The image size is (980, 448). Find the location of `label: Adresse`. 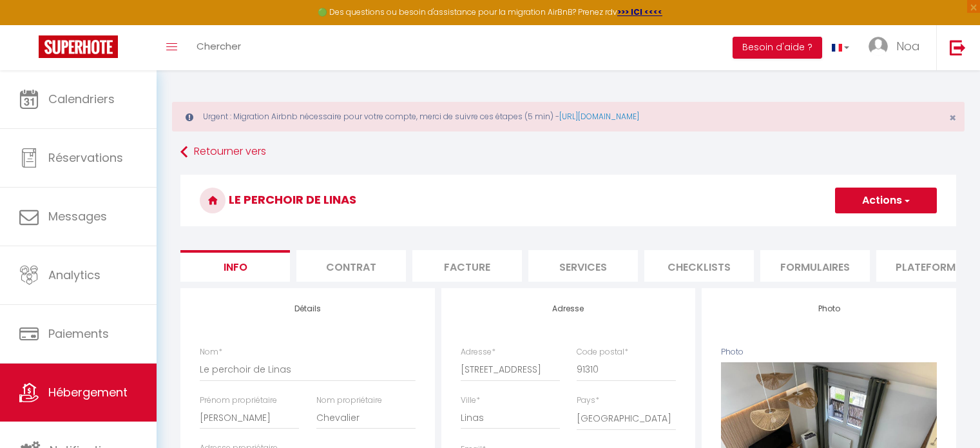

label: Adresse is located at coordinates (478, 352).